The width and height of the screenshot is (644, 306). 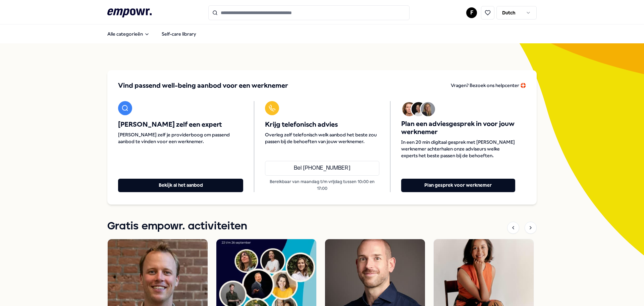 I want to click on a: Self-care library, so click(x=179, y=34).